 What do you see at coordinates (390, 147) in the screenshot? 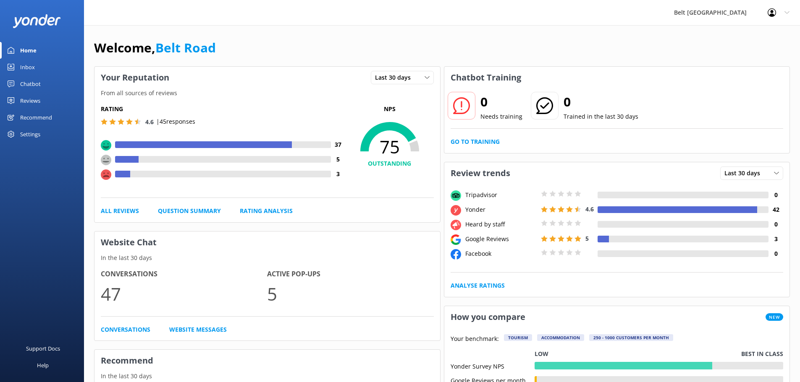
I see `span: 75` at bounding box center [390, 147].